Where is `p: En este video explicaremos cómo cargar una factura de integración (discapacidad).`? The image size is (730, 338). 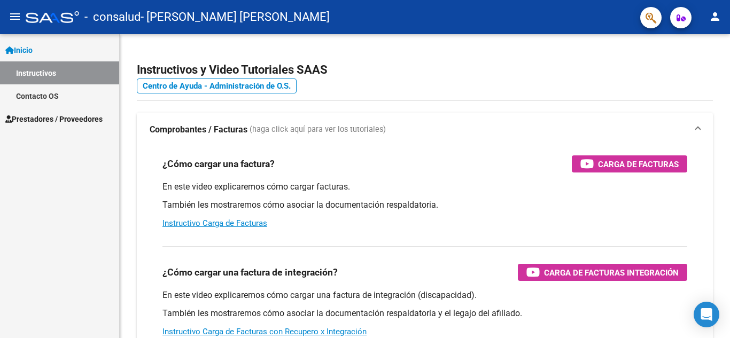 p: En este video explicaremos cómo cargar una factura de integración (discapacidad). is located at coordinates (425, 295).